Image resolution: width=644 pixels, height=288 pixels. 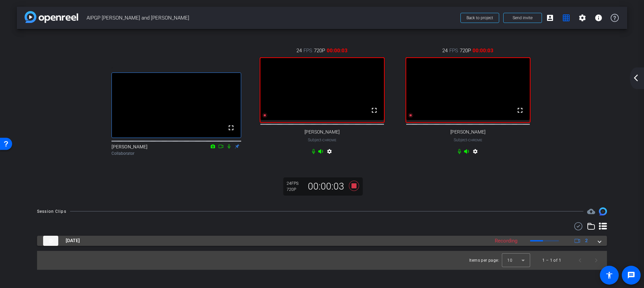 I want to click on div: Recording, so click(x=506, y=241).